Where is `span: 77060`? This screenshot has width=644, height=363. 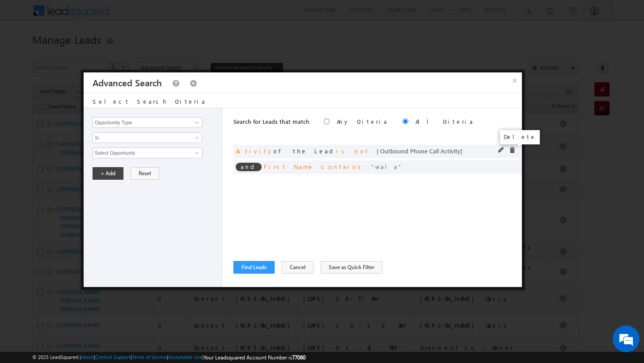
span: 77060 is located at coordinates (299, 357).